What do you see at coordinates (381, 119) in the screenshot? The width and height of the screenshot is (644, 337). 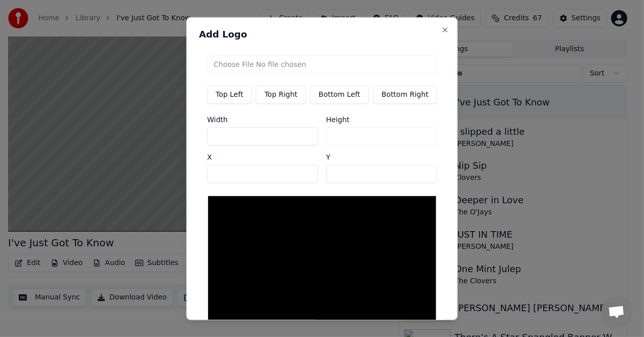 I see `label: Height` at bounding box center [381, 119].